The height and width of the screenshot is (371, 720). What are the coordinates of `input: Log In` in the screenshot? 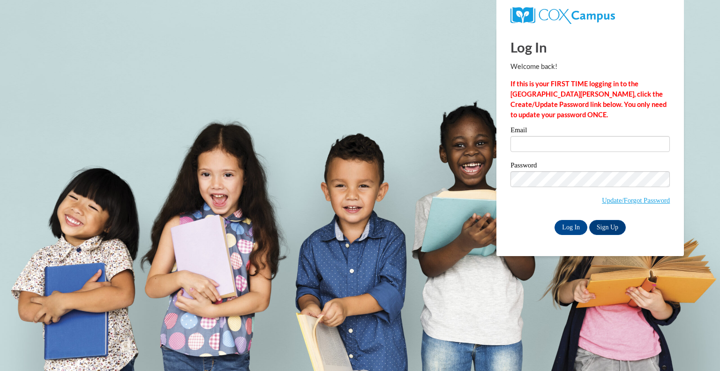 It's located at (571, 227).